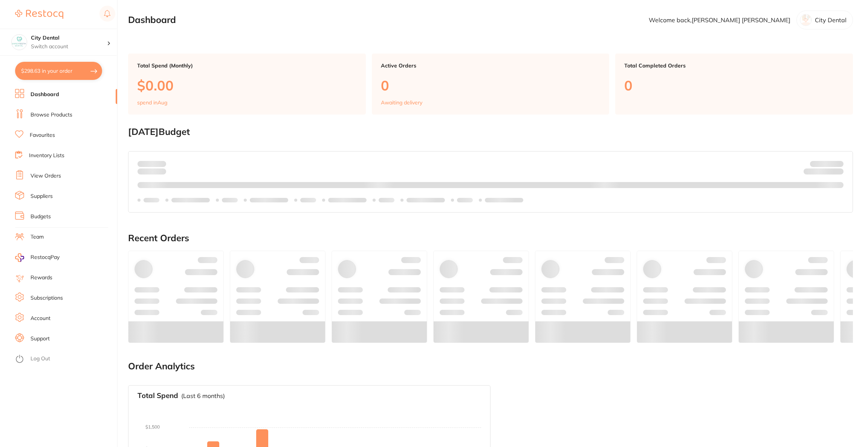 The height and width of the screenshot is (447, 868). What do you see at coordinates (246, 66) in the screenshot?
I see `p: Total Spend (Monthly)` at bounding box center [246, 66].